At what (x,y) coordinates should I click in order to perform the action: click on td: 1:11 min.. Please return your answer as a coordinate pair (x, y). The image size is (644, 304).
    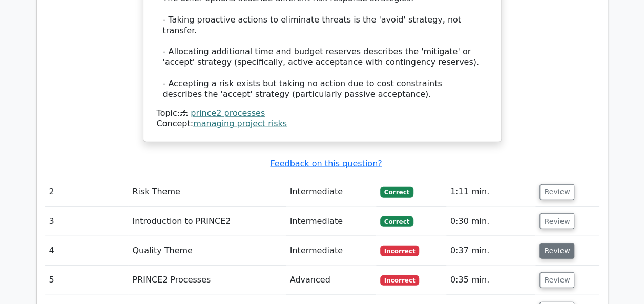
    Looking at the image, I should click on (491, 192).